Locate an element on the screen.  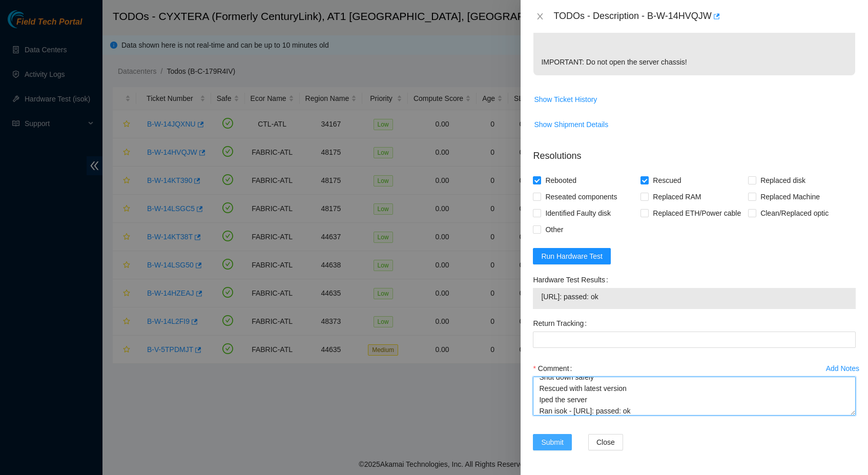
p: Resolutions is located at coordinates (694, 152).